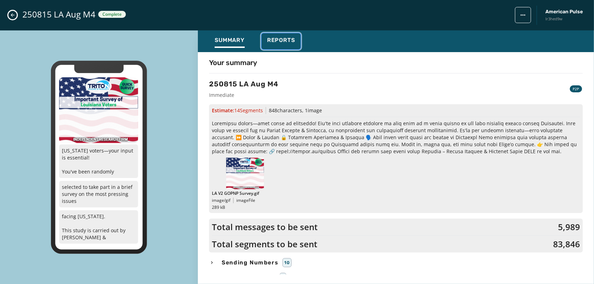 The width and height of the screenshot is (594, 284). I want to click on span: image File, so click(246, 200).